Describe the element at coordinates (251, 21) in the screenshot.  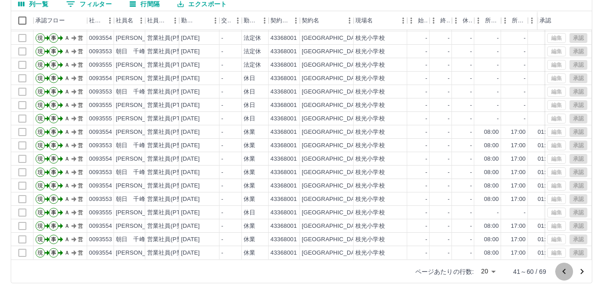
I see `div: 勤務区分` at that location.